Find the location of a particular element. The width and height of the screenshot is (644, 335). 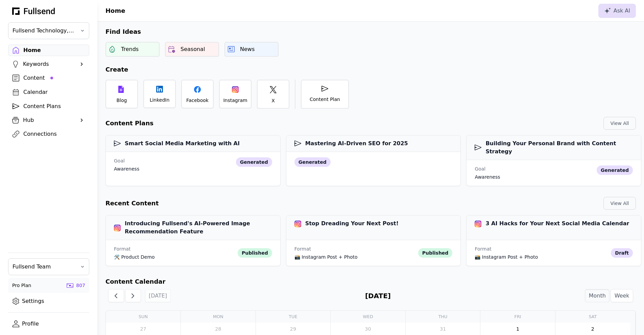

a: Home is located at coordinates (49, 50).